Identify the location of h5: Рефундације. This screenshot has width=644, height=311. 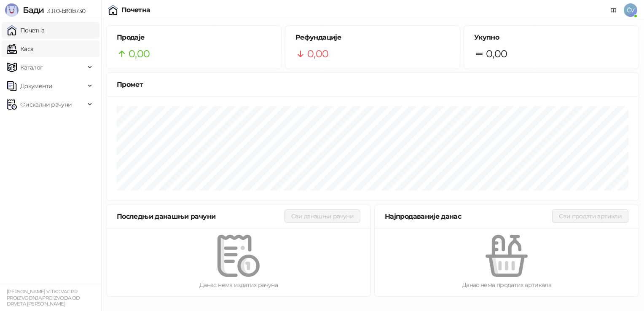
(373, 37).